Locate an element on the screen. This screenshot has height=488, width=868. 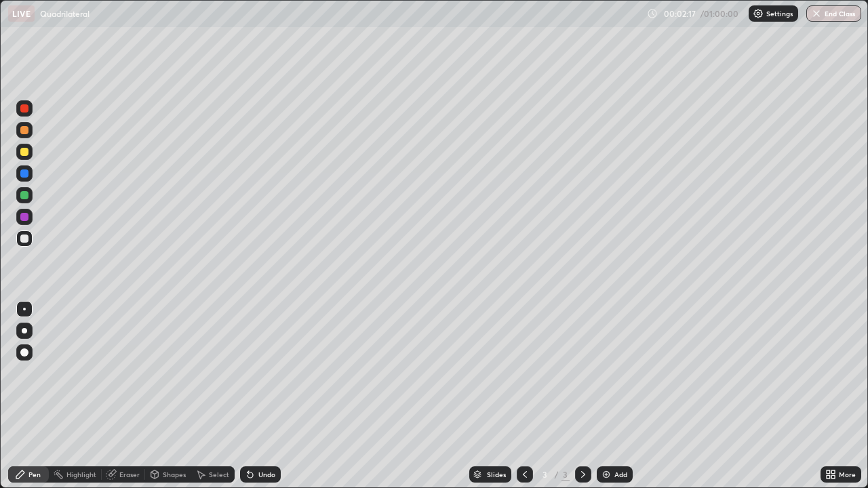
img: add-slide-button is located at coordinates (606, 474).